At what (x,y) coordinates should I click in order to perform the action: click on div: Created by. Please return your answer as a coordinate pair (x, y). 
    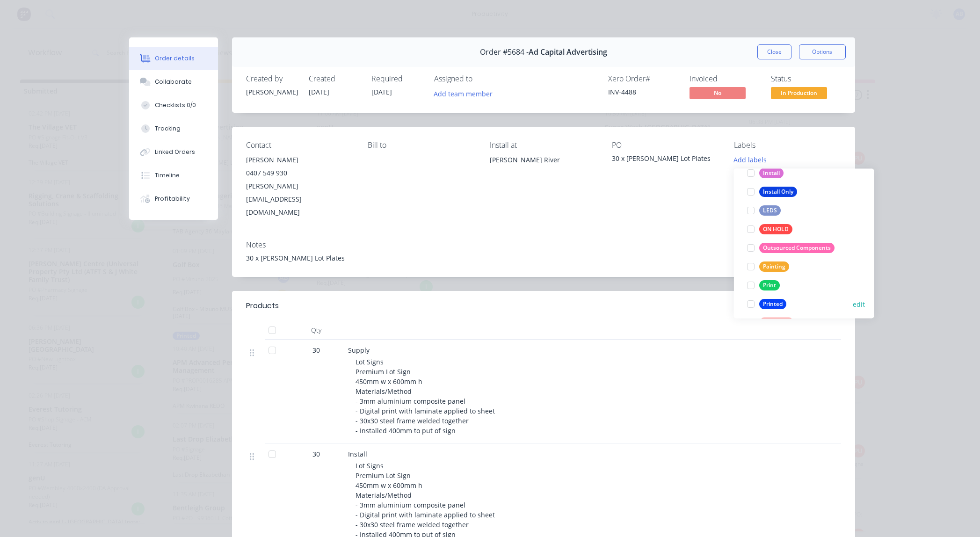
    Looking at the image, I should click on (272, 78).